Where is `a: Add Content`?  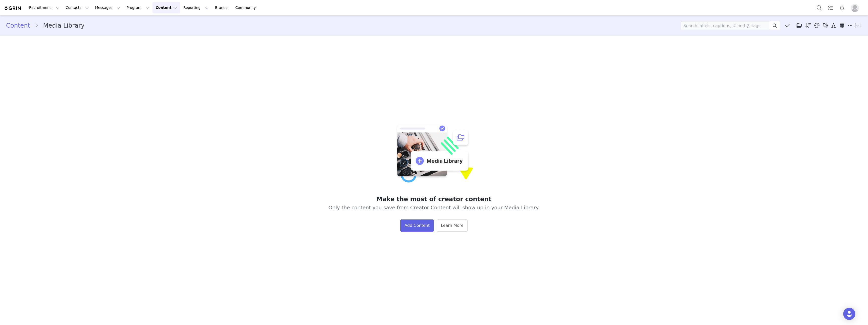 a: Add Content is located at coordinates (417, 226).